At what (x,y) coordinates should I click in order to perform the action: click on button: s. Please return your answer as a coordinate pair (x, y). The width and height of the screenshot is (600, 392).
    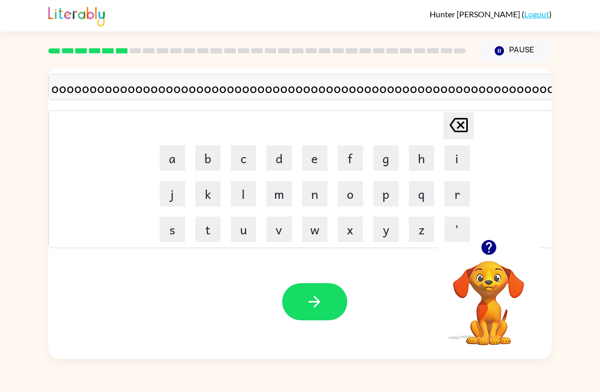
    Looking at the image, I should click on (172, 229).